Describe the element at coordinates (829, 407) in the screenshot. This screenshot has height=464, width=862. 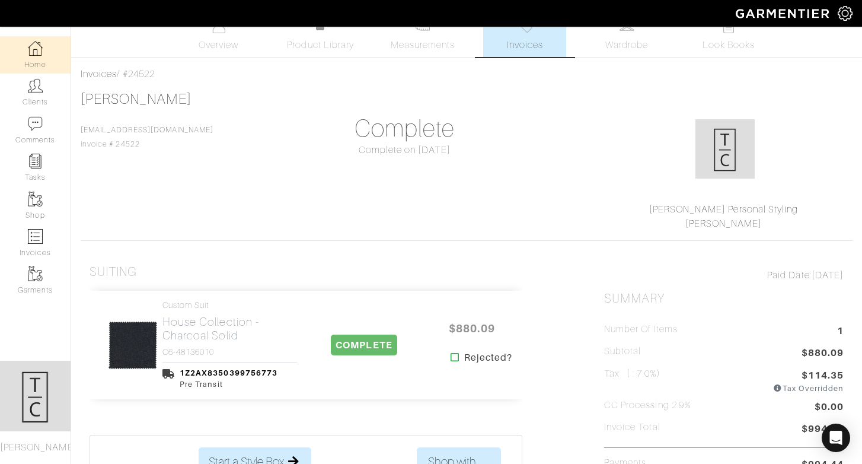
I see `span: $0.00` at that location.